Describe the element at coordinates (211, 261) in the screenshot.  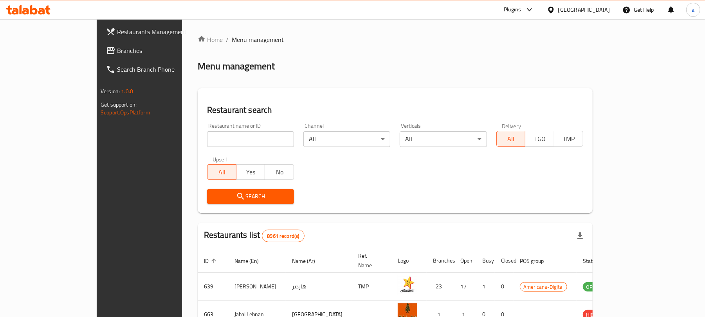
I see `span: ID` at that location.